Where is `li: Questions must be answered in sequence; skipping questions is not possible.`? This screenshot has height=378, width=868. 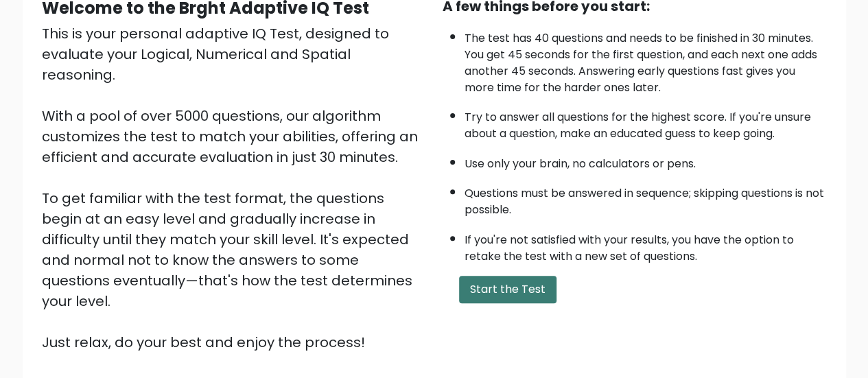
li: Questions must be answered in sequence; skipping questions is not possible. is located at coordinates (645, 198).